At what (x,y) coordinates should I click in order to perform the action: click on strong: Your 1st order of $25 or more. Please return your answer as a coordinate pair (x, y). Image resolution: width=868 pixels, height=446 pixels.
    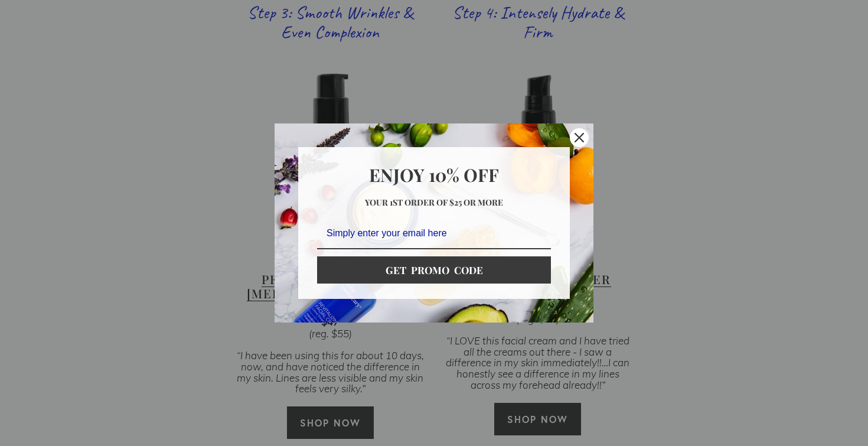
    Looking at the image, I should click on (434, 202).